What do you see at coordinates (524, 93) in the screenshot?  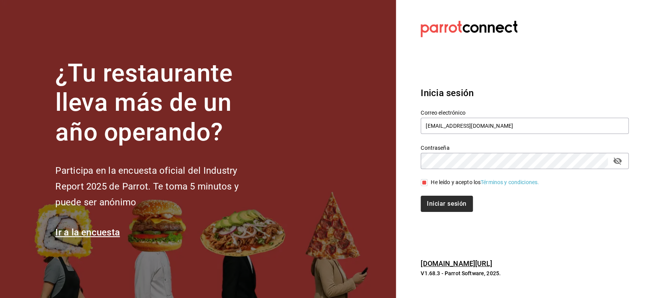 I see `h3: Inicia sesión` at bounding box center [524, 93].